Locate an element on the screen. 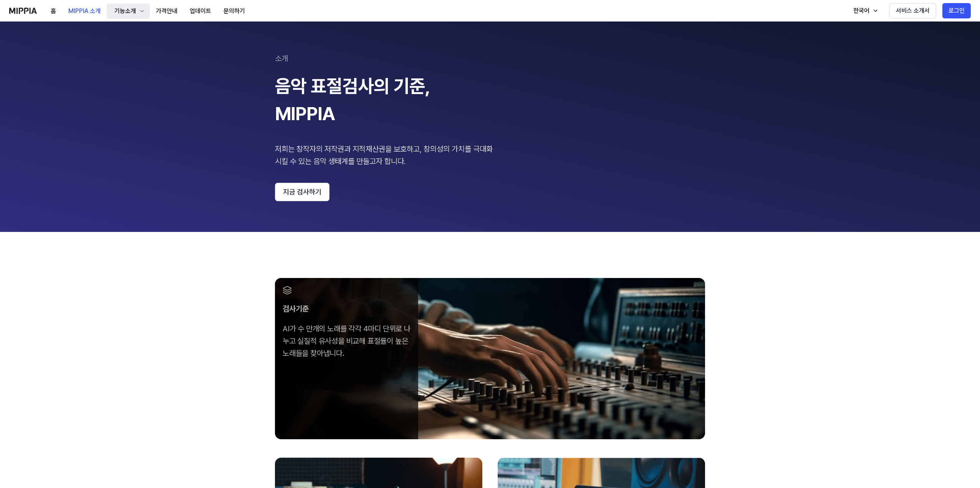  div: 기능소개 is located at coordinates (125, 11).